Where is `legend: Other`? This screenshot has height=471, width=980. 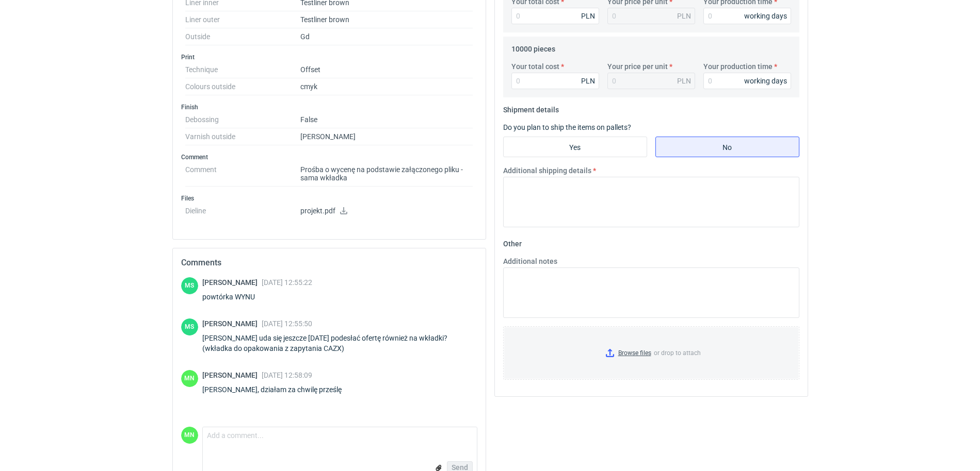 legend: Other is located at coordinates (513, 242).